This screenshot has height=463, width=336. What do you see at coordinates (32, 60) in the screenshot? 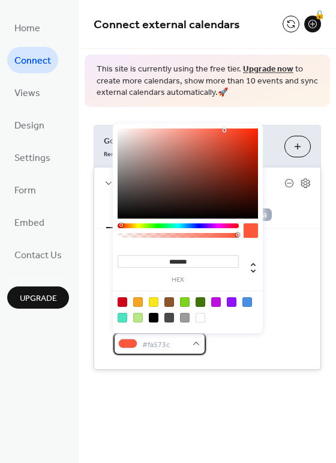
I see `a: Connect` at bounding box center [32, 60].